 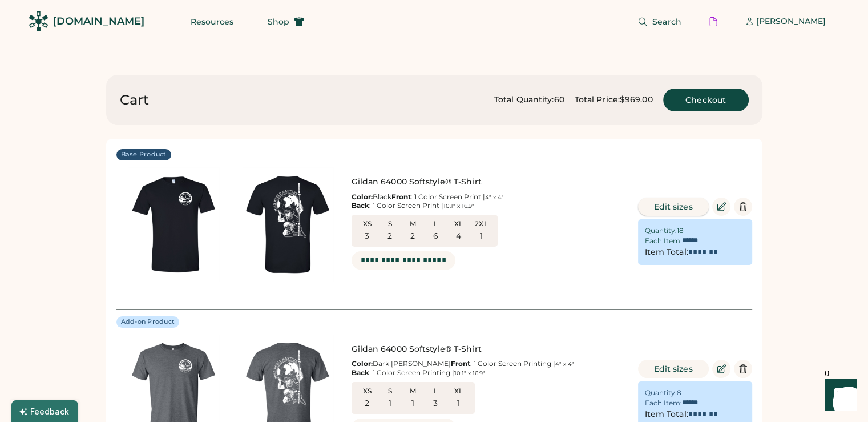 What do you see at coordinates (490, 201) in the screenshot?
I see `div: Black : 1 Color Screen Print | : 1 Color Screen Print |` at bounding box center [490, 201].